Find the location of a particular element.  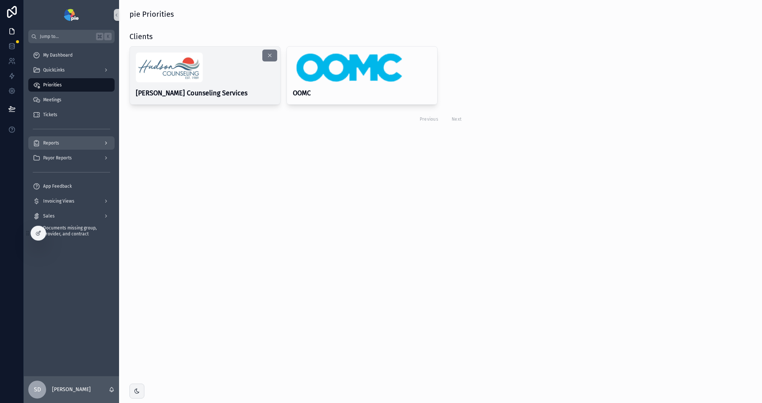

h1: pie Priorities is located at coordinates (151, 14).